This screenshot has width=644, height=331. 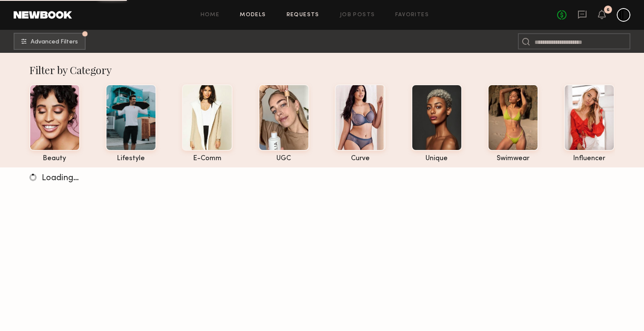 I want to click on div: e-comm, so click(x=207, y=158).